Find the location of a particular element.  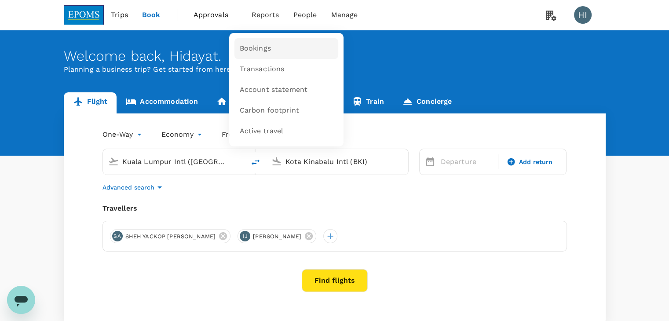

span: Approvals is located at coordinates (216, 15).